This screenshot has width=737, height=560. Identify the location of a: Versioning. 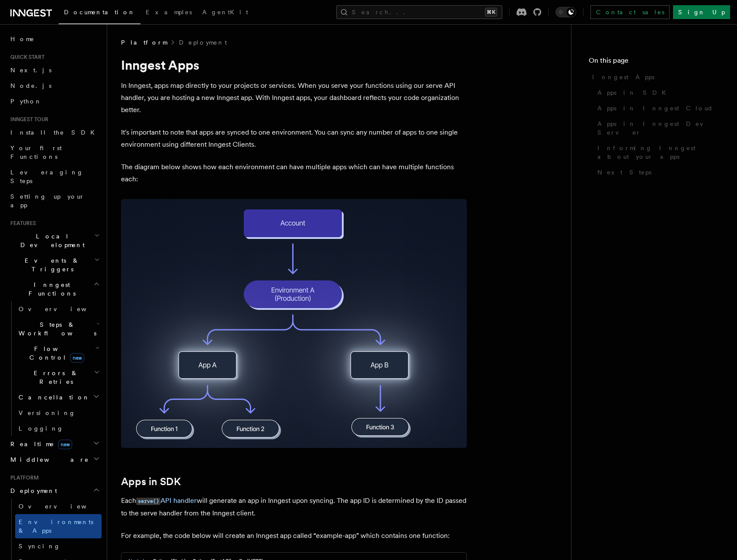
(58, 413).